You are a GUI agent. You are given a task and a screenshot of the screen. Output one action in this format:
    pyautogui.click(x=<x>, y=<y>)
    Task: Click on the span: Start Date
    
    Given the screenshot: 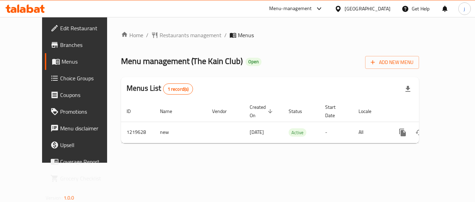 What is the action you would take?
    pyautogui.click(x=335, y=111)
    